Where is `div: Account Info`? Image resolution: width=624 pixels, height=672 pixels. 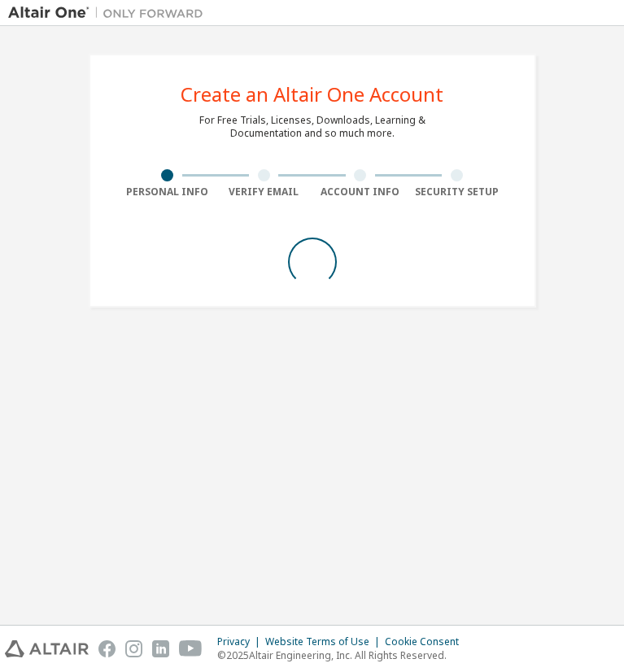 div: Account Info is located at coordinates (360, 192).